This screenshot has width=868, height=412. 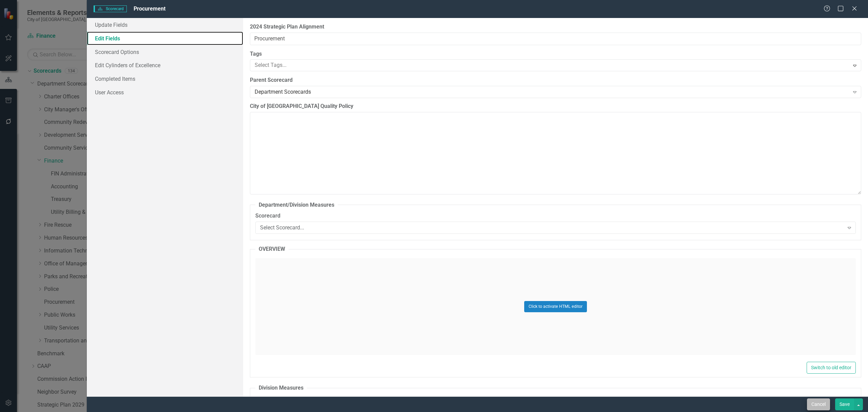 What do you see at coordinates (165, 92) in the screenshot?
I see `a: User Access` at bounding box center [165, 92].